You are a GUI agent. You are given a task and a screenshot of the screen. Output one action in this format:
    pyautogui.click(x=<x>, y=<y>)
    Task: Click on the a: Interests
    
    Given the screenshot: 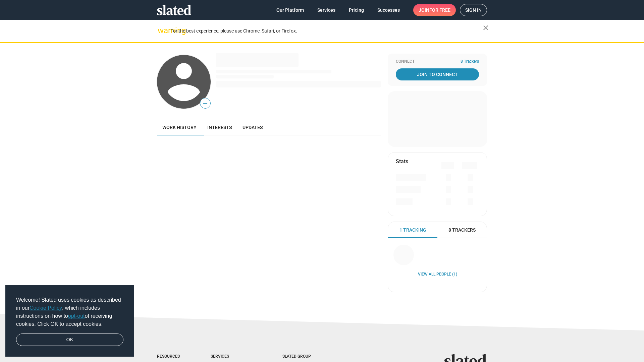 What is the action you would take?
    pyautogui.click(x=219, y=128)
    